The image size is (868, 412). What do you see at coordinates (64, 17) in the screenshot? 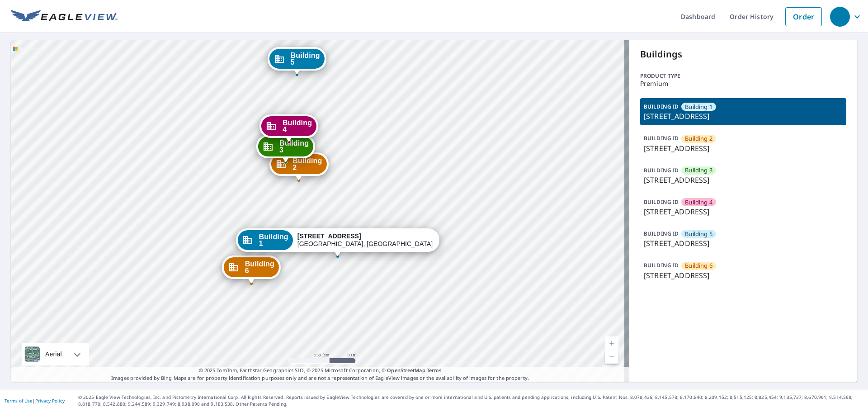
I see `img: EV Logo` at bounding box center [64, 17].